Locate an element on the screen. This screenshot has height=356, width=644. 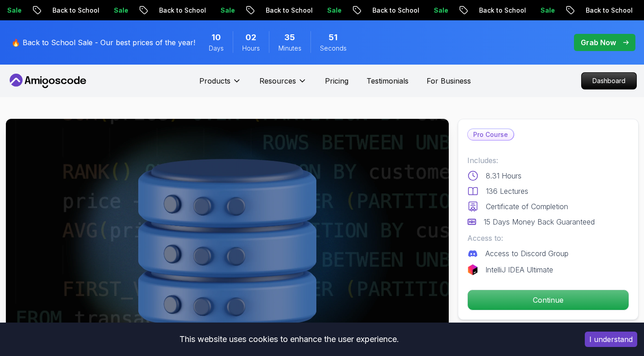
span: Days is located at coordinates (216, 49).